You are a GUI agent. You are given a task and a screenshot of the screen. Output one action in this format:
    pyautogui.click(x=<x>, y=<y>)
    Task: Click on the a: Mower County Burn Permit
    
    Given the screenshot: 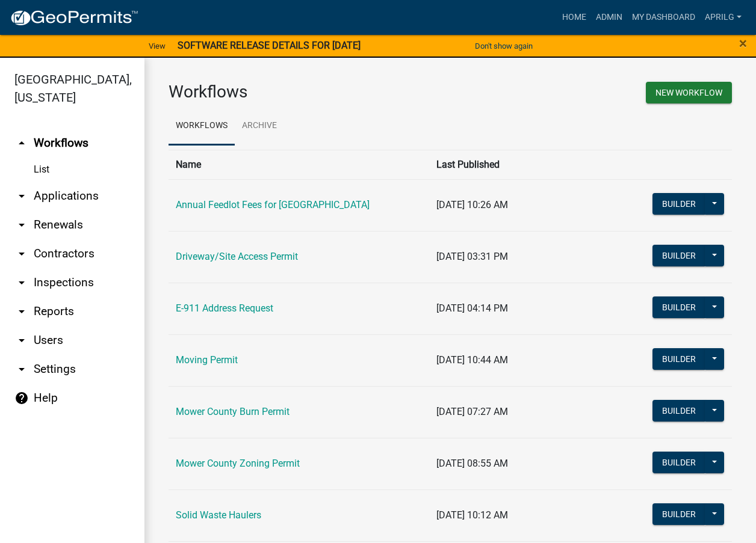 What is the action you would take?
    pyautogui.click(x=233, y=411)
    